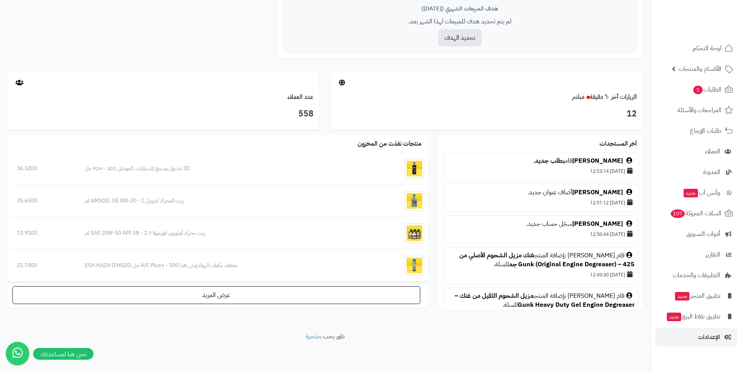  I want to click on a: غنك مزيل الشحوم الأصلي من Gunk (Original Engine Degreaser) – 425 جم, so click(547, 260).